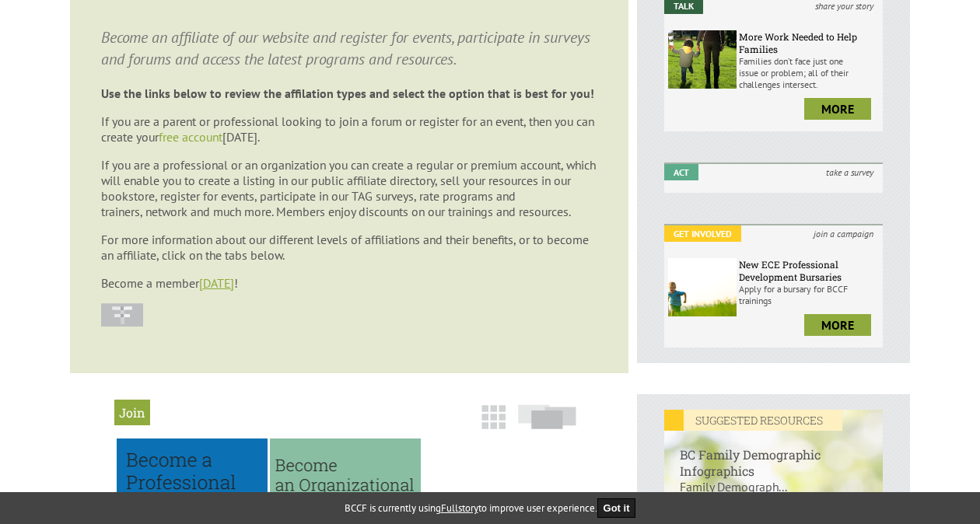 This screenshot has height=524, width=980. What do you see at coordinates (546, 417) in the screenshot?
I see `img: slide-icon.png` at bounding box center [546, 417].